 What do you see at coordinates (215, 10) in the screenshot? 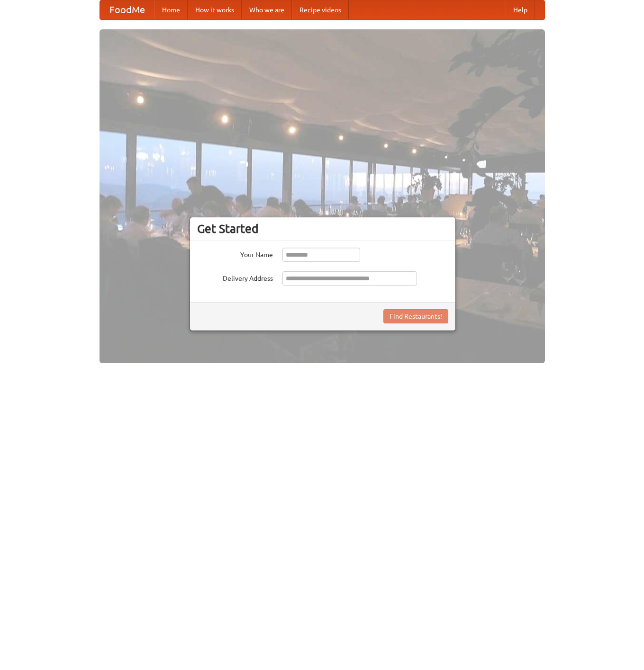
I see `a: How it works` at bounding box center [215, 10].